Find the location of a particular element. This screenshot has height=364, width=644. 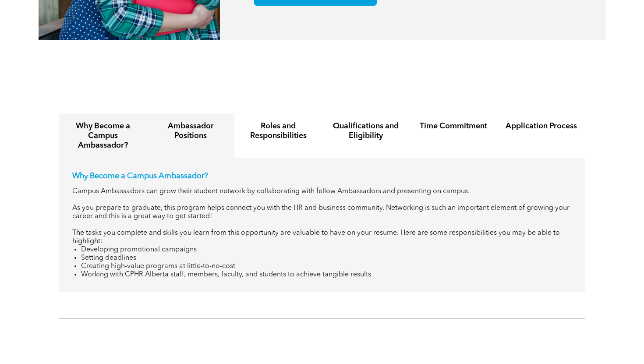

h4: Application Process is located at coordinates (541, 126).